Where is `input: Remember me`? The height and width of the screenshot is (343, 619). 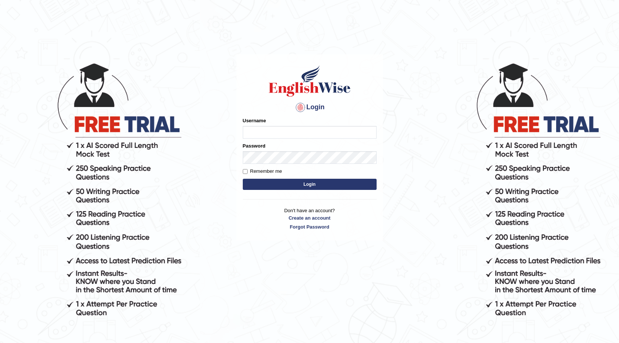 input: Remember me is located at coordinates (245, 171).